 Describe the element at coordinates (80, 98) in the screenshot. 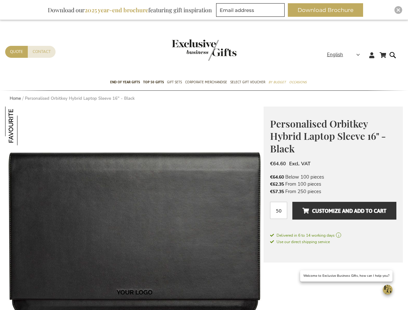

I see `strong: Personalised Orbitkey Hybrid Laptop Sleeve 16" - Black` at that location.